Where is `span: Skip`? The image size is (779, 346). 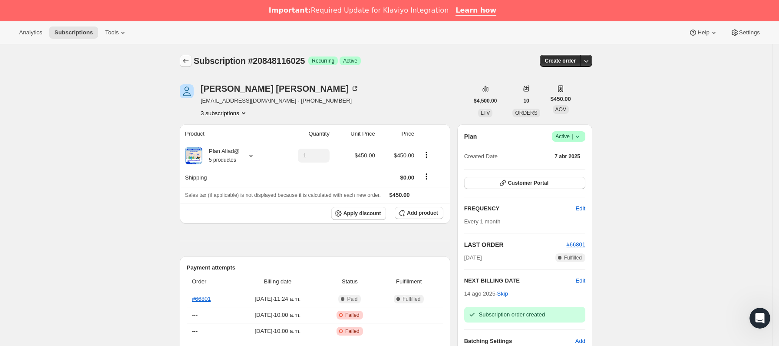 span: Skip is located at coordinates (502, 294).